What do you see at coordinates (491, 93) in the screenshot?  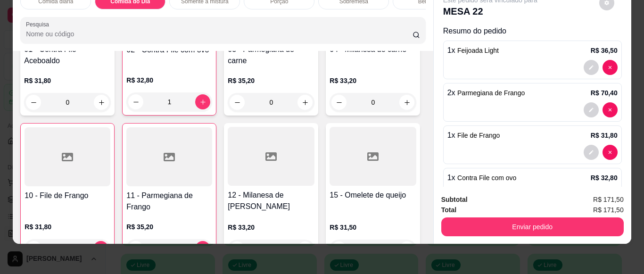 I see `span: Parmegiana de Frango` at bounding box center [491, 93].